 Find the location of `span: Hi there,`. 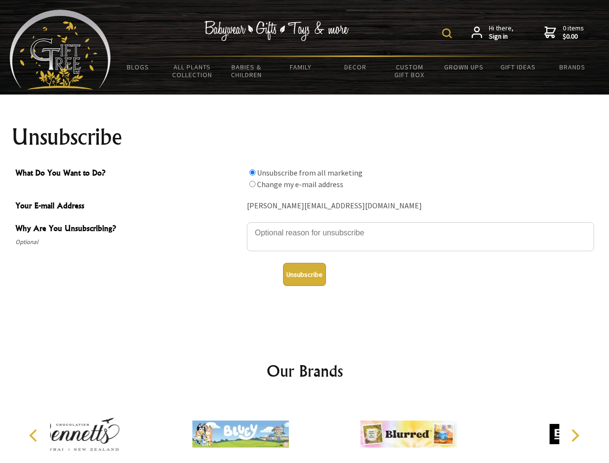

span: Hi there, is located at coordinates (501, 32).